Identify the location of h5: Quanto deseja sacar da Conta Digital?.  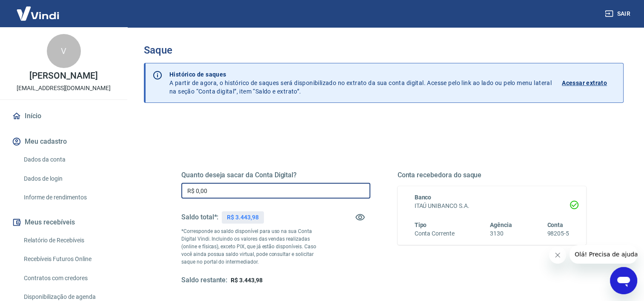
(276, 175).